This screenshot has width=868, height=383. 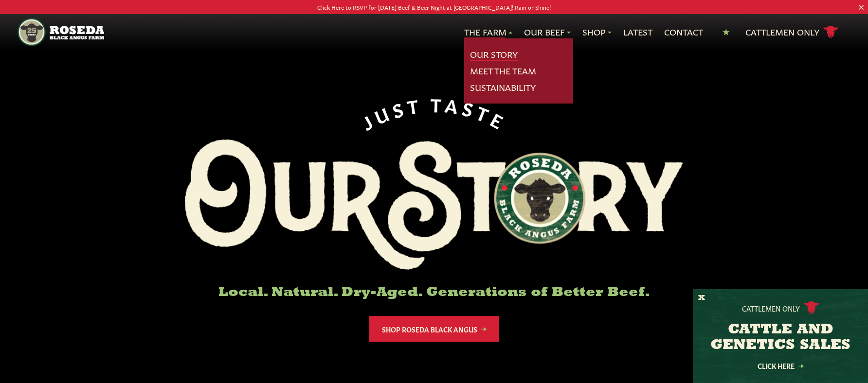 I want to click on a: Cattlemen Only, so click(x=792, y=32).